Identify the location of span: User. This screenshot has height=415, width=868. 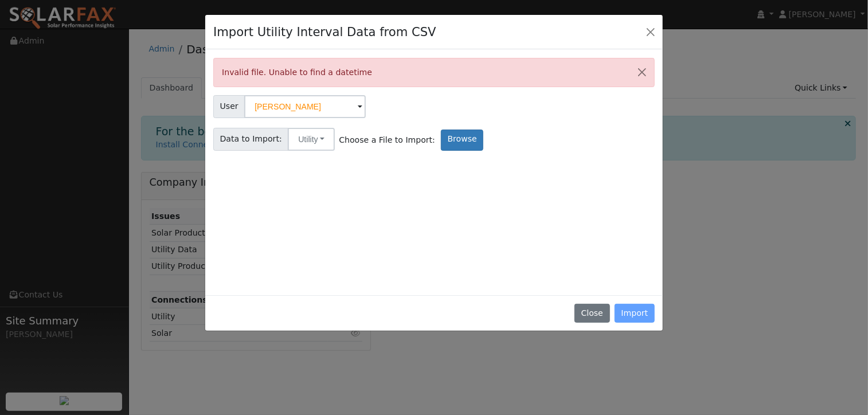
(228, 107).